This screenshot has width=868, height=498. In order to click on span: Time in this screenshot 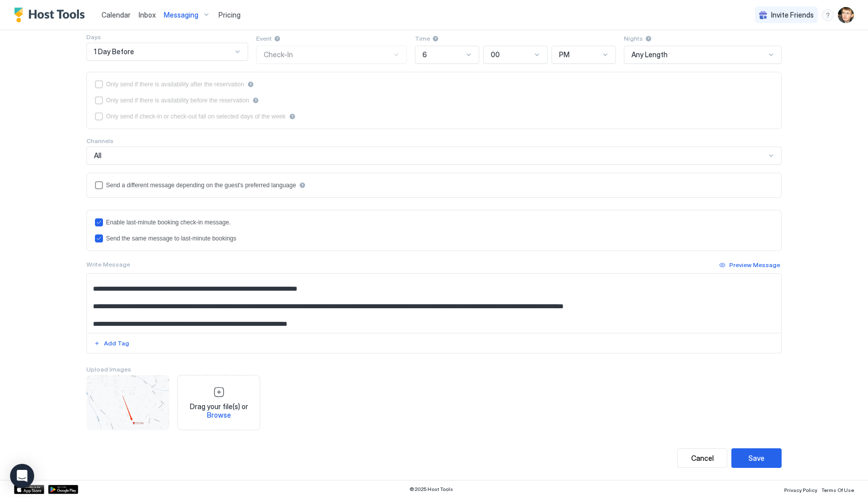, I will do `click(423, 38)`.